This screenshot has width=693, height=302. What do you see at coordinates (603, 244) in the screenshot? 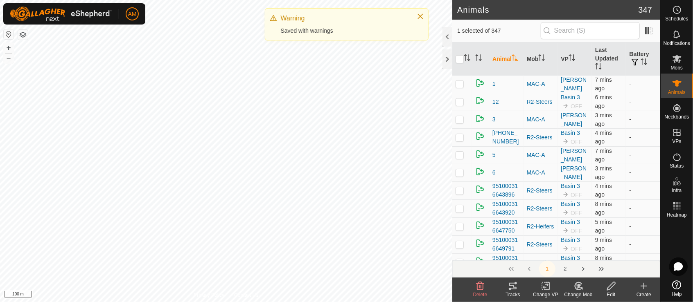
I see `span: 21 Aug 2025, 10:14 am` at bounding box center [603, 244].